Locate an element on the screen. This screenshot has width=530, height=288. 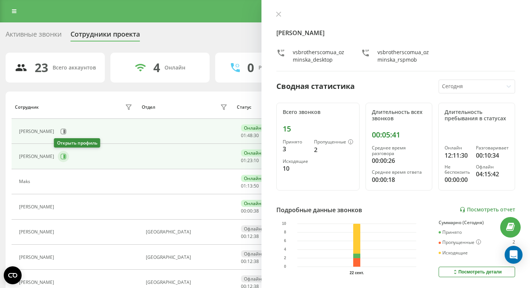
text: 8 is located at coordinates (286, 232).